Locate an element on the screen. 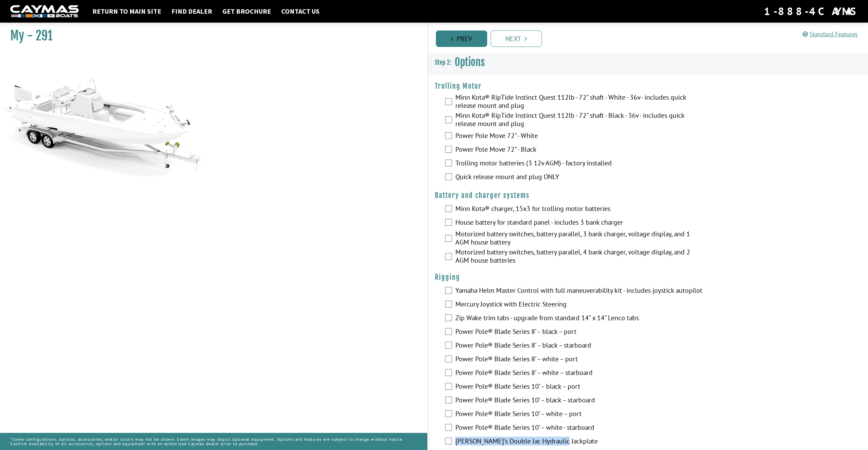 This screenshot has width=868, height=450. label: Minn Kota® RipTide Instinct Quest 112lb - 72" shaft - White - 36v - includes quick release mount ... is located at coordinates (579, 102).